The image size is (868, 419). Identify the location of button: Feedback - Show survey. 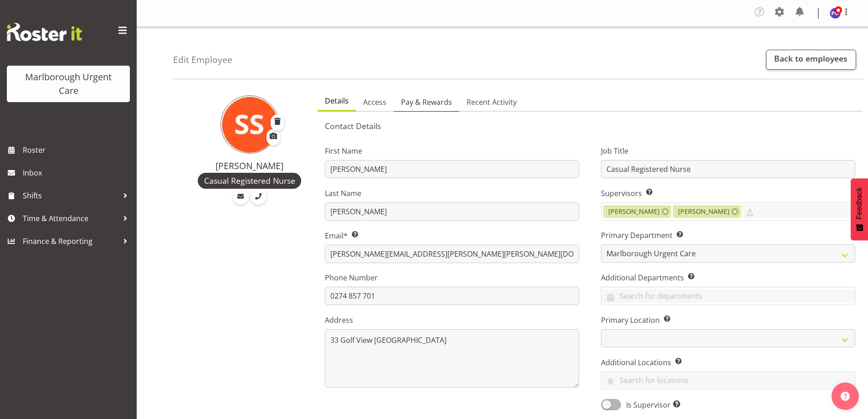
(859, 209).